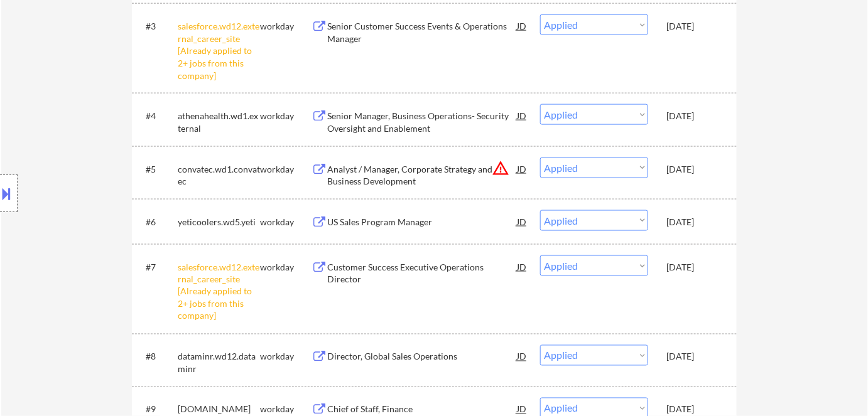  Describe the element at coordinates (156, 27) in the screenshot. I see `div: #3` at that location.